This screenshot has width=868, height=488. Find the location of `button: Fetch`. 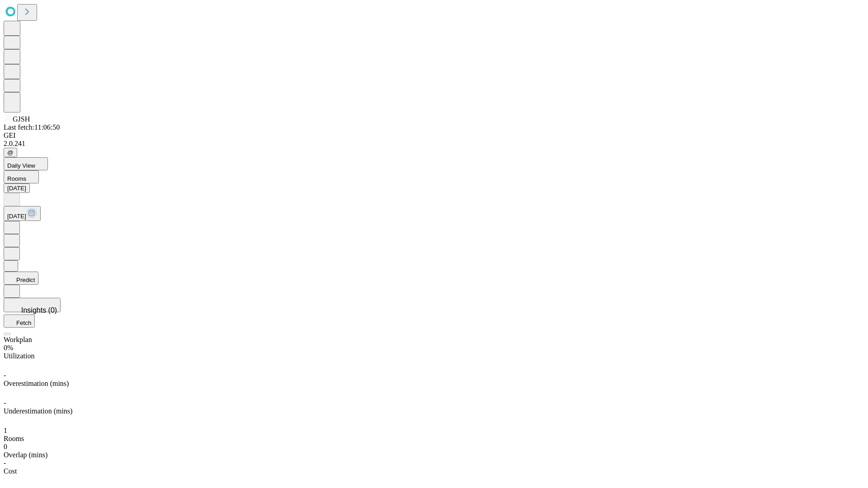

button: Fetch is located at coordinates (19, 321).